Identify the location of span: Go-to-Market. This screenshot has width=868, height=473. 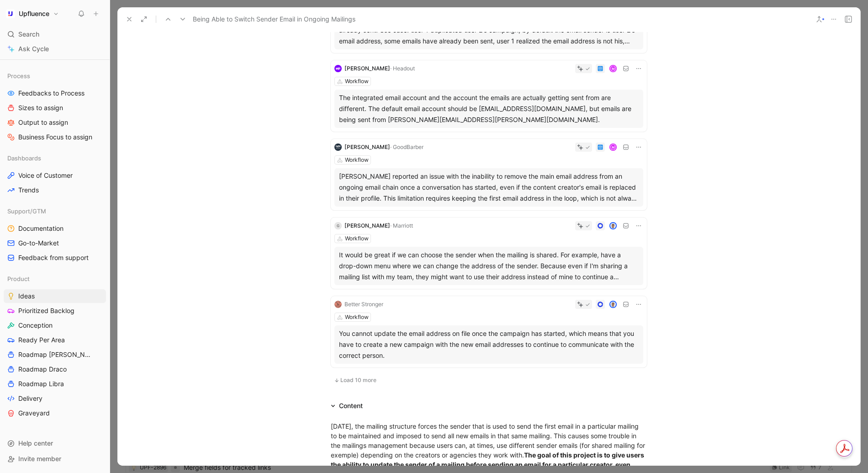
(39, 244).